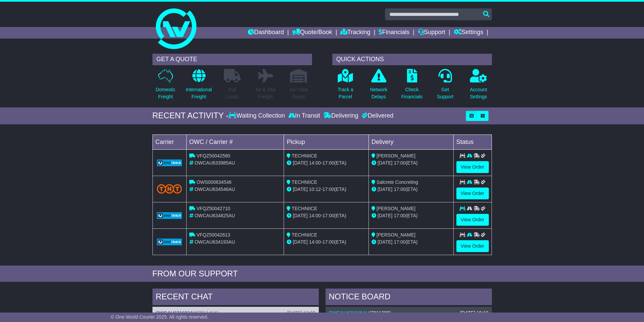 Image resolution: width=644 pixels, height=322 pixels. What do you see at coordinates (377, 116) in the screenshot?
I see `div: Delivered` at bounding box center [377, 116].